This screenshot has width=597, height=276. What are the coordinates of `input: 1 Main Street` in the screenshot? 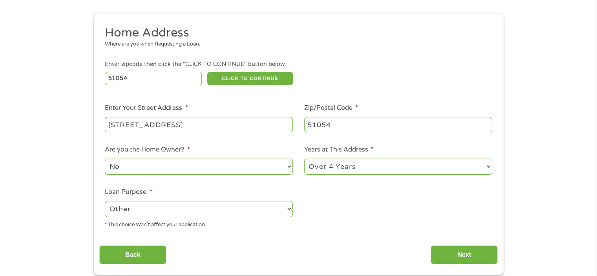 It's located at (199, 124).